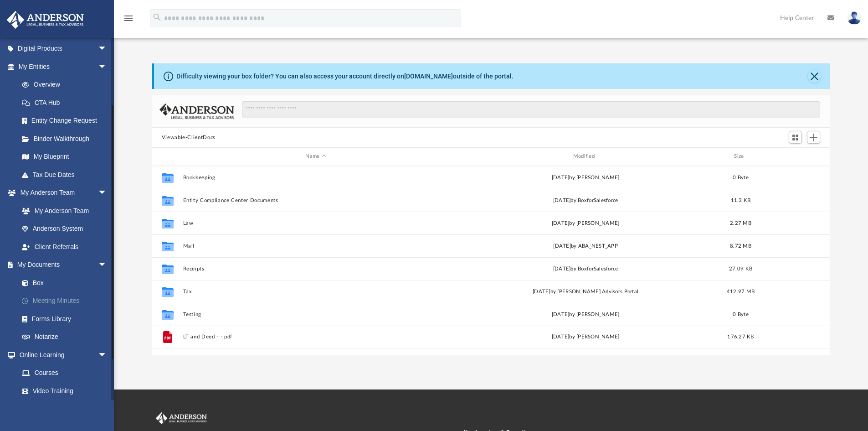 The image size is (868, 431). I want to click on a: Forms Library, so click(64, 319).